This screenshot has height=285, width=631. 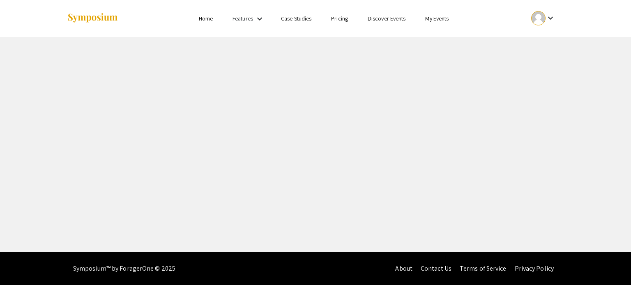 What do you see at coordinates (543, 18) in the screenshot?
I see `button: Expand account dropdown` at bounding box center [543, 18].